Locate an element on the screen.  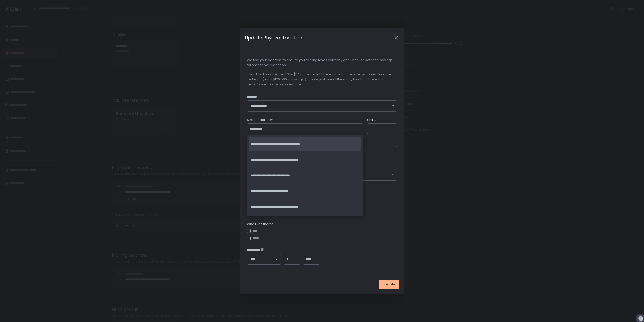
h1: Update Physical Location is located at coordinates (274, 37).